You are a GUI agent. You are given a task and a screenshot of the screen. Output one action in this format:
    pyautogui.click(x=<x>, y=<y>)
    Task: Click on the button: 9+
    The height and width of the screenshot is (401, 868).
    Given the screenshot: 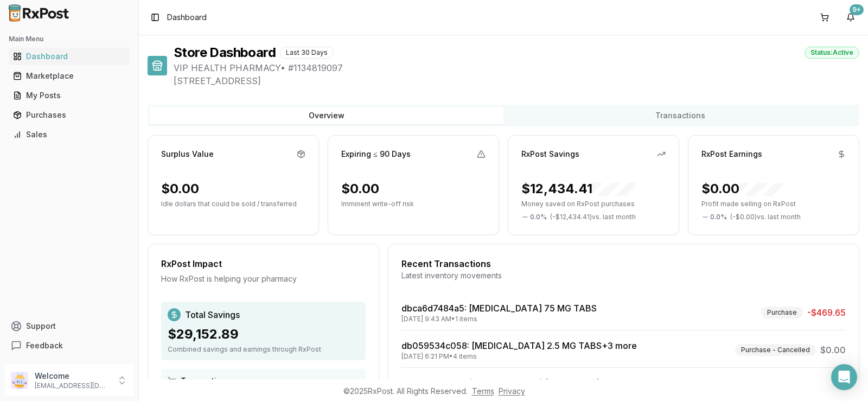 What is the action you would take?
    pyautogui.click(x=850, y=18)
    